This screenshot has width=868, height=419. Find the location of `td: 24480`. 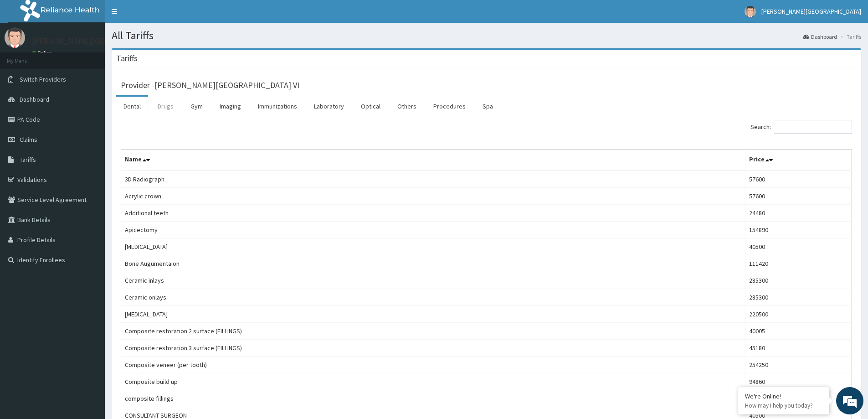

td: 24480 is located at coordinates (799, 213).